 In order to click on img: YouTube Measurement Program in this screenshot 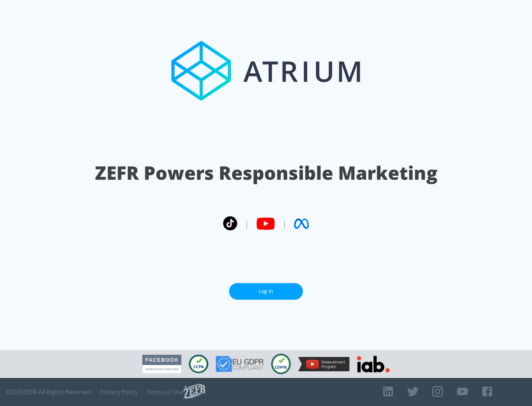, I will do `click(324, 364)`.